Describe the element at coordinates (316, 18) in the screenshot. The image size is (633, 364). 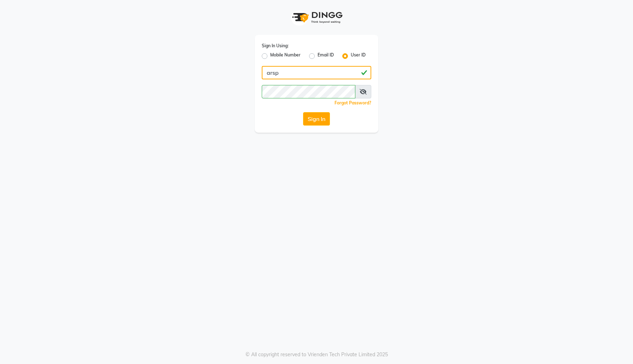
I see `img: logo1.svg` at that location.